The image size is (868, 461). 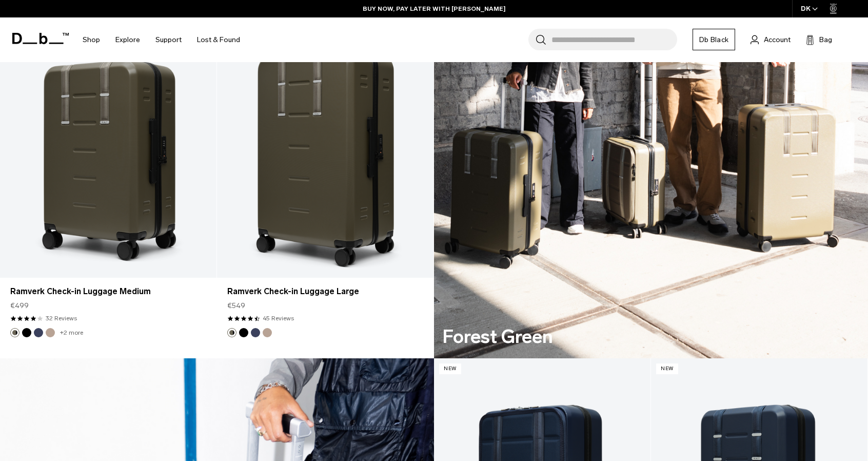 I want to click on h2: Forest Green, so click(x=498, y=337).